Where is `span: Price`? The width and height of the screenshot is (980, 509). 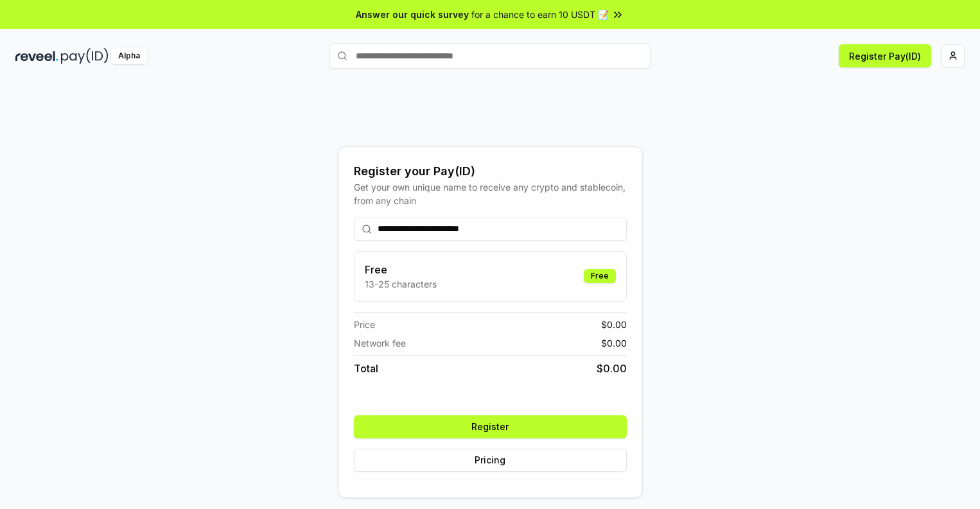 span: Price is located at coordinates (364, 324).